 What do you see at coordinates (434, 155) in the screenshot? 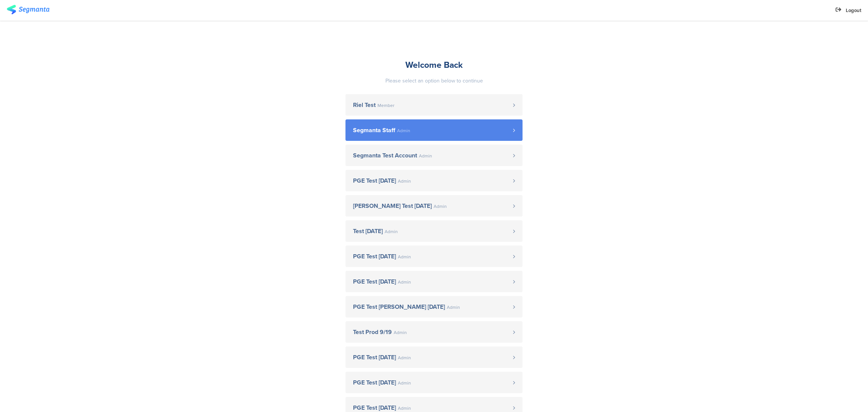
I see `a: Segmanta Test Account Admin` at bounding box center [434, 155].